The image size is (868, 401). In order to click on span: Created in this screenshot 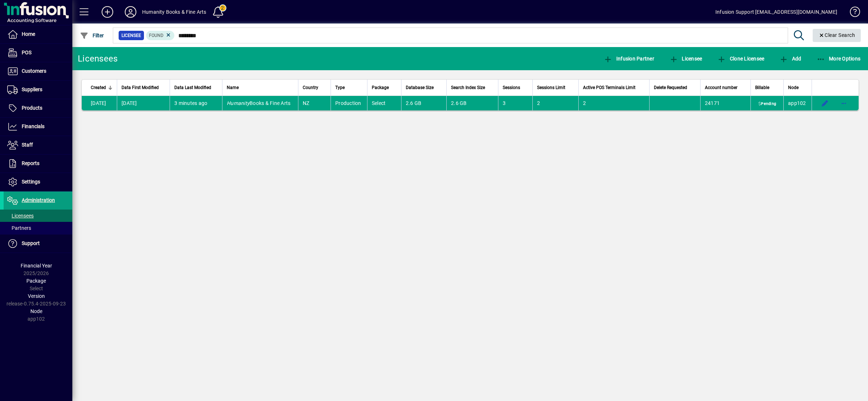, I will do `click(98, 88)`.